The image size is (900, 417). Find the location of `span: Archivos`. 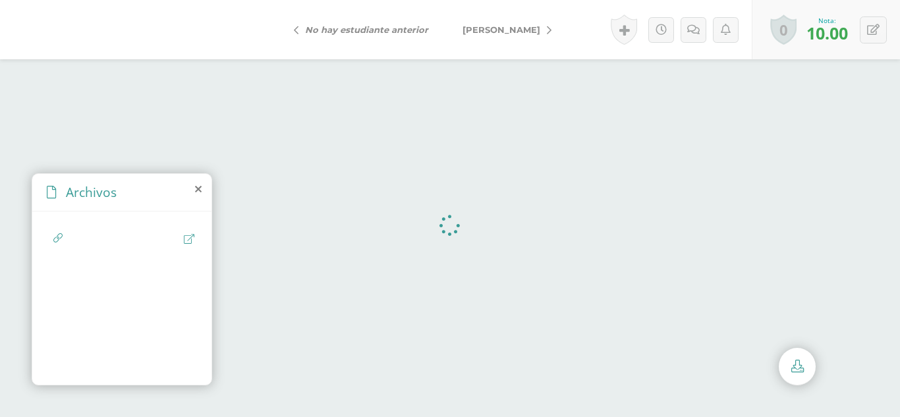

span: Archivos is located at coordinates (91, 192).